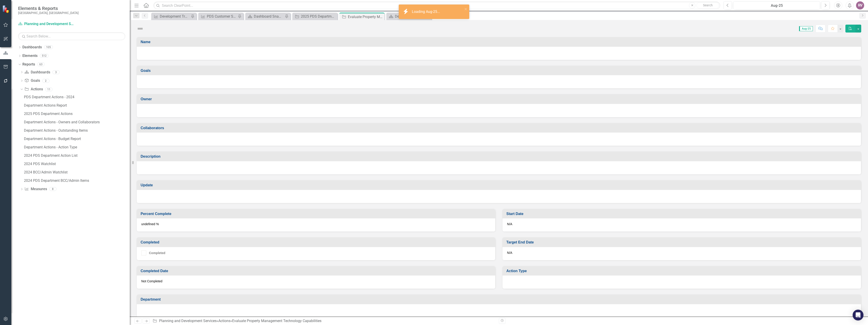 This screenshot has width=868, height=325. What do you see at coordinates (499, 156) in the screenshot?
I see `h3: Description` at bounding box center [499, 156].